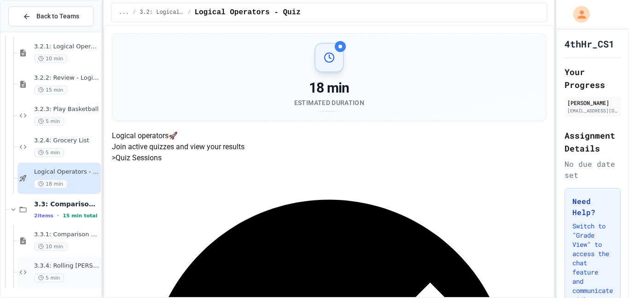 The height and width of the screenshot is (298, 629). I want to click on p: Join active quizzes and view your results, so click(329, 147).